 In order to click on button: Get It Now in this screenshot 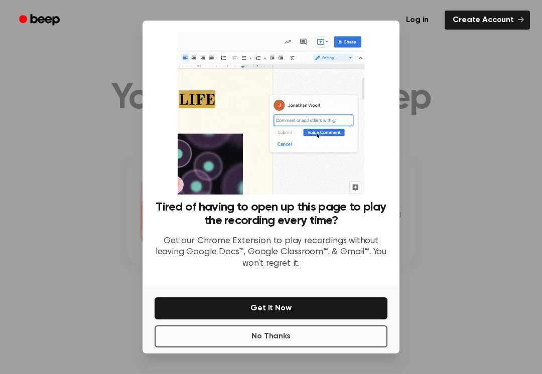, I will do `click(271, 309)`.